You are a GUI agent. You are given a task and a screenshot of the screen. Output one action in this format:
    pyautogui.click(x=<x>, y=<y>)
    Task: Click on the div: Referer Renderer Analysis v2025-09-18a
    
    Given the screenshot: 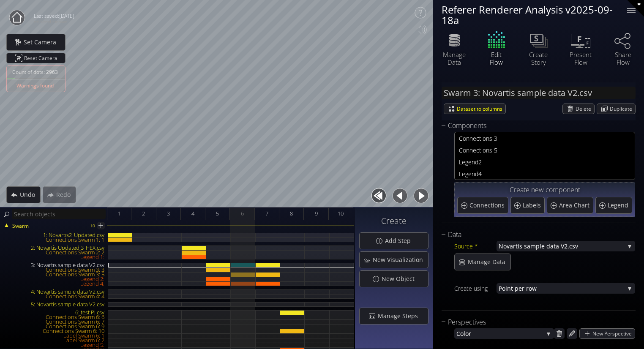 What is the action you would take?
    pyautogui.click(x=530, y=15)
    